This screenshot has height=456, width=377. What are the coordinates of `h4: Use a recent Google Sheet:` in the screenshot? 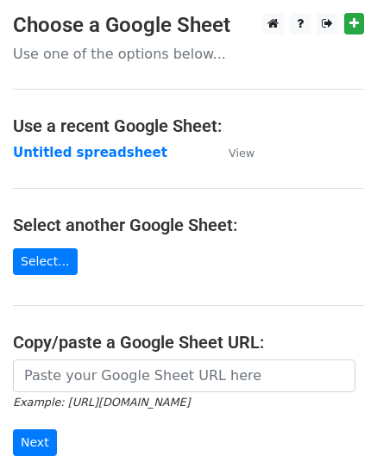 It's located at (188, 126).